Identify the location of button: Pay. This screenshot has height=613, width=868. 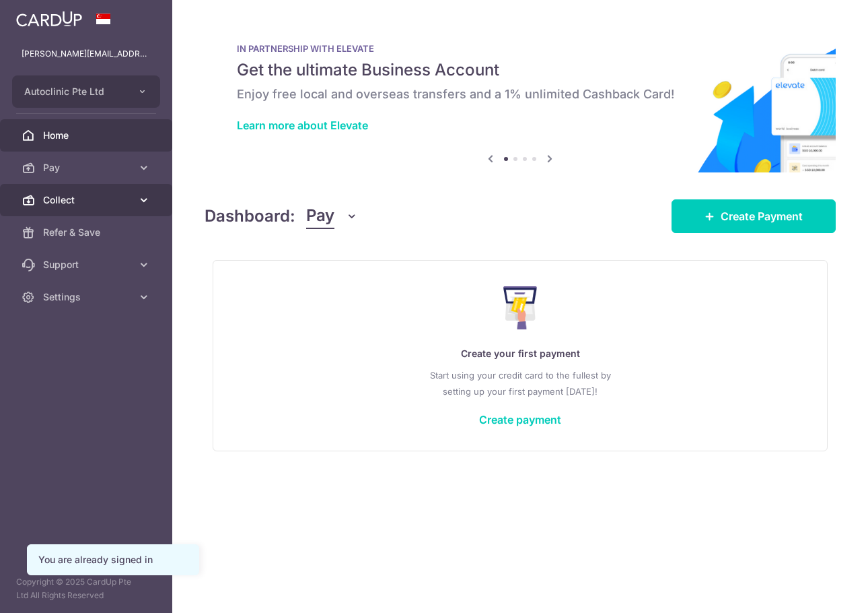
(332, 216).